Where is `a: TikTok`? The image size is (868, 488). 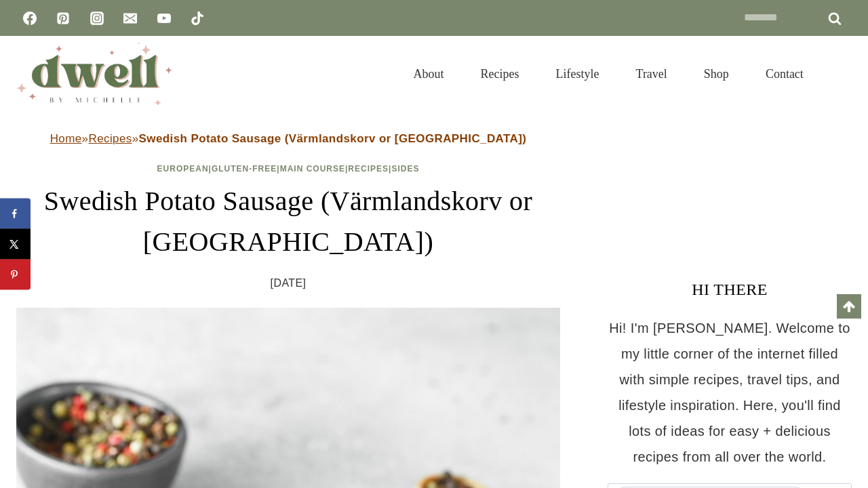
a: TikTok is located at coordinates (197, 18).